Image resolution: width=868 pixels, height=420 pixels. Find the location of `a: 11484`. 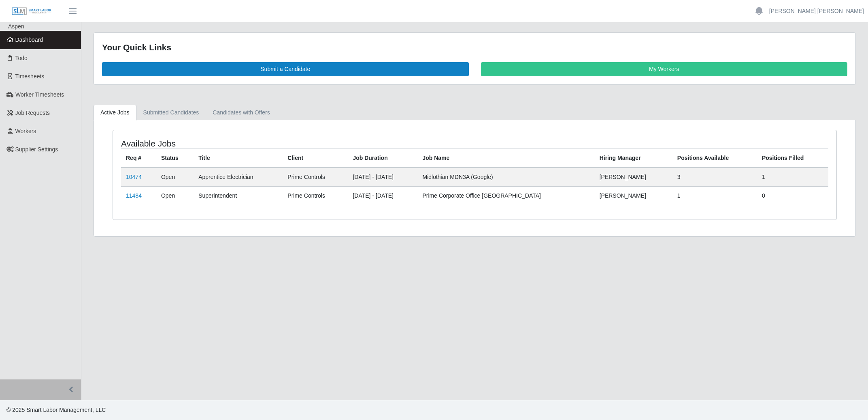

a: 11484 is located at coordinates (134, 195).